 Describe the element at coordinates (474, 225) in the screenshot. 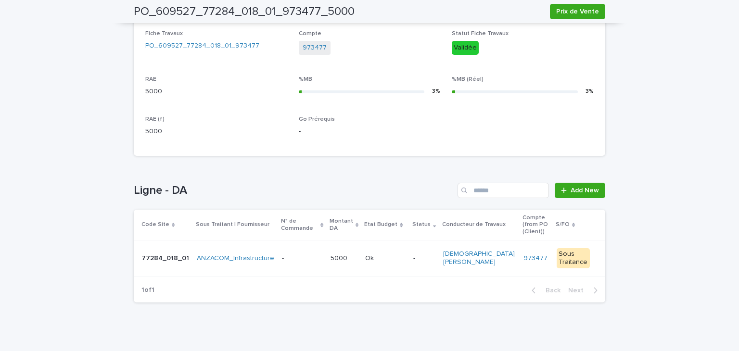

I see `p: Conducteur de Travaux` at that location.